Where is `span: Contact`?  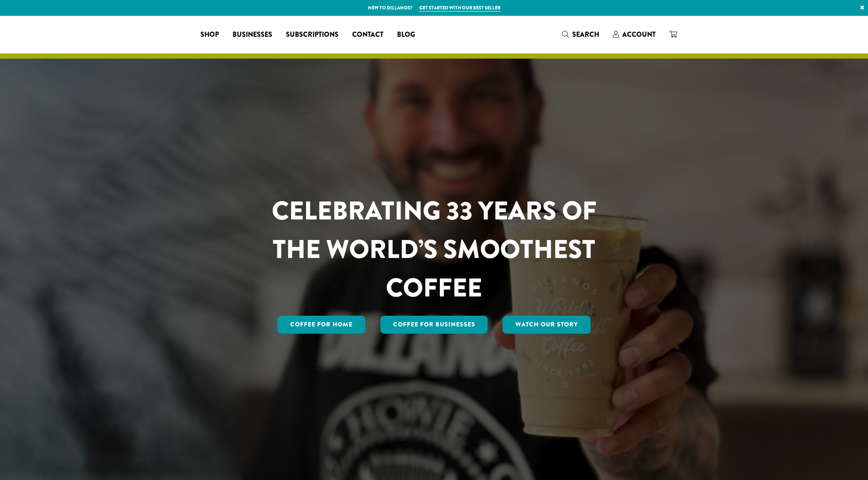 span: Contact is located at coordinates (367, 35).